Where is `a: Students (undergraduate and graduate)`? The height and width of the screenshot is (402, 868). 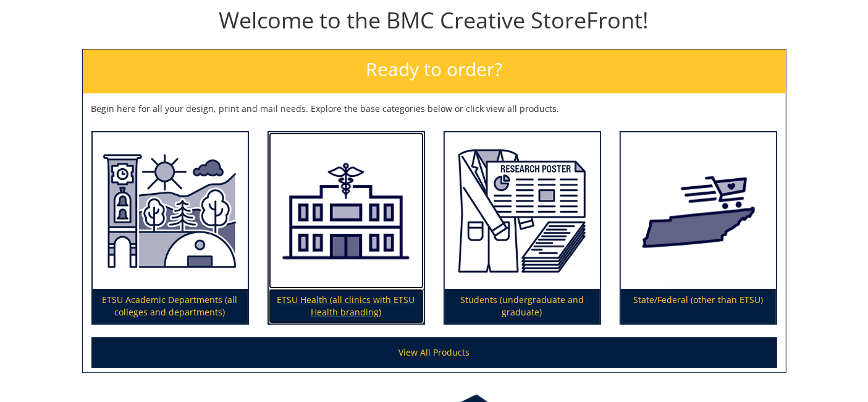
a: Students (undergraduate and graduate) is located at coordinates (522, 228).